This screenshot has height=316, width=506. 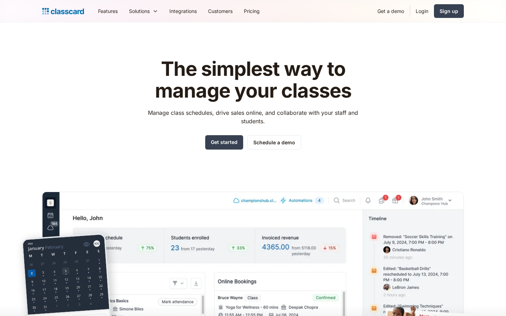 What do you see at coordinates (390, 11) in the screenshot?
I see `a: Get a demo` at bounding box center [390, 11].